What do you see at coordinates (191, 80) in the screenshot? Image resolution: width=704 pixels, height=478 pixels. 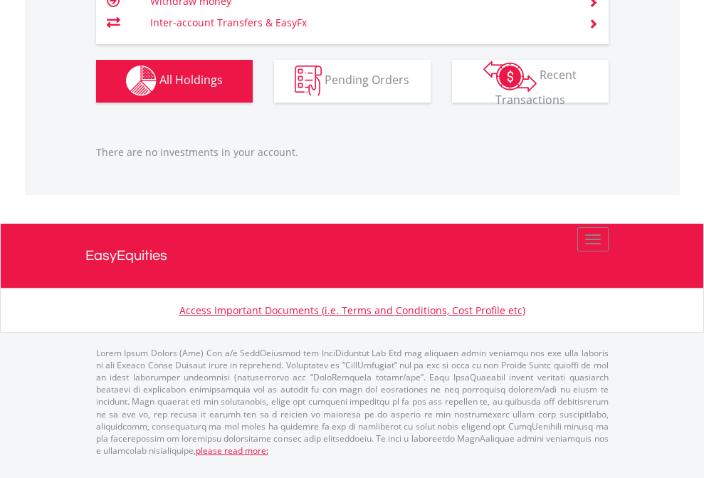 I see `span: All Holdings` at bounding box center [191, 80].